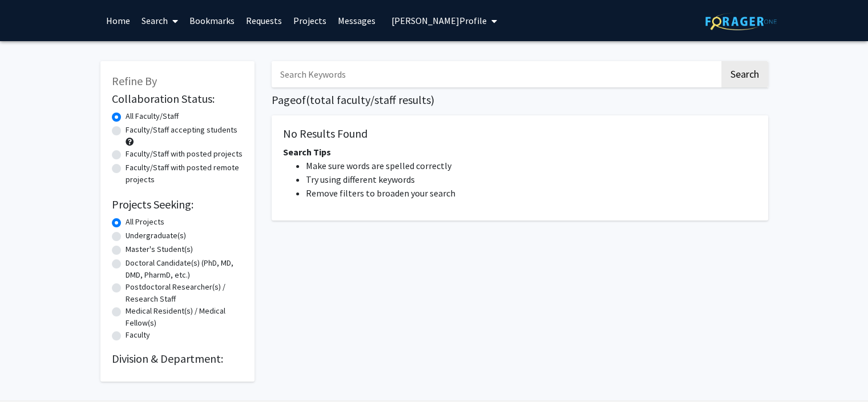  Describe the element at coordinates (520, 100) in the screenshot. I see `h1: Page of ( total faculty/staff results)` at that location.